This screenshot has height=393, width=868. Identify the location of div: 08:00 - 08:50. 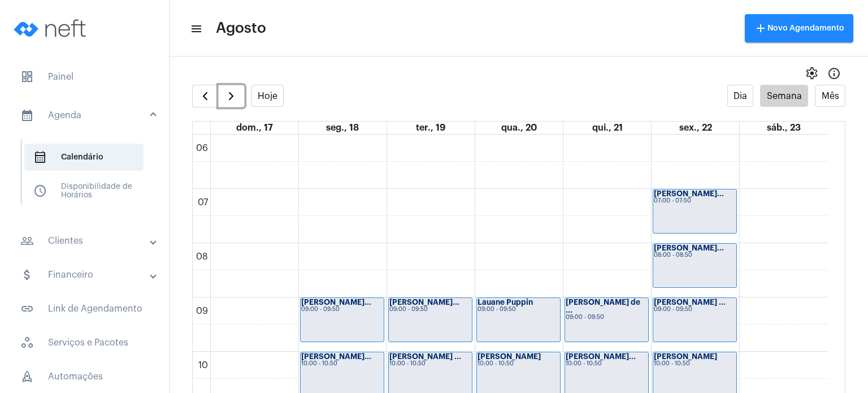
(695, 255).